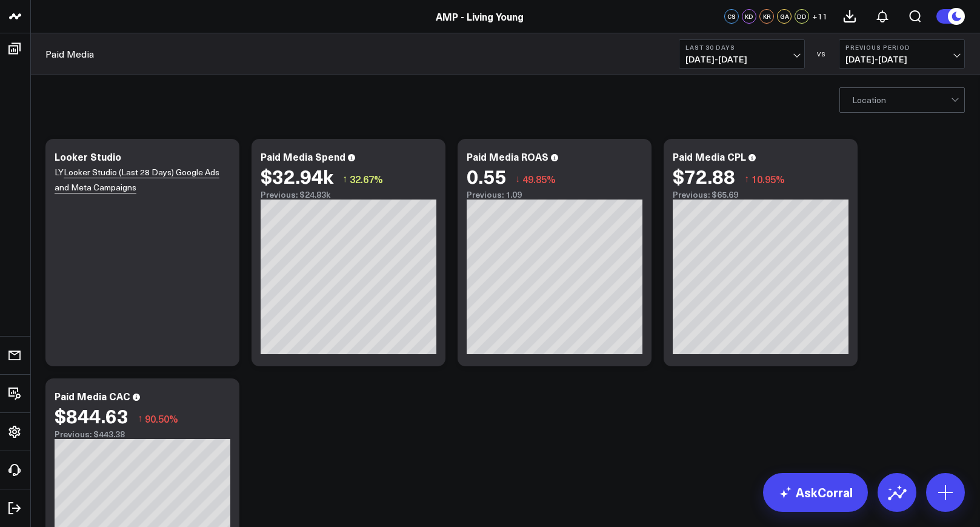 The image size is (980, 527). Describe the element at coordinates (822, 54) in the screenshot. I see `div: VS` at that location.